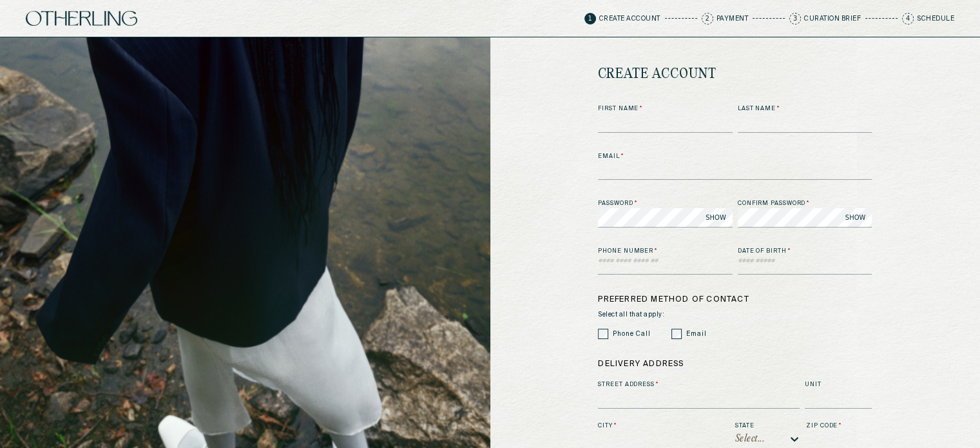 Image resolution: width=980 pixels, height=448 pixels. I want to click on input: state-dropdown, so click(766, 439).